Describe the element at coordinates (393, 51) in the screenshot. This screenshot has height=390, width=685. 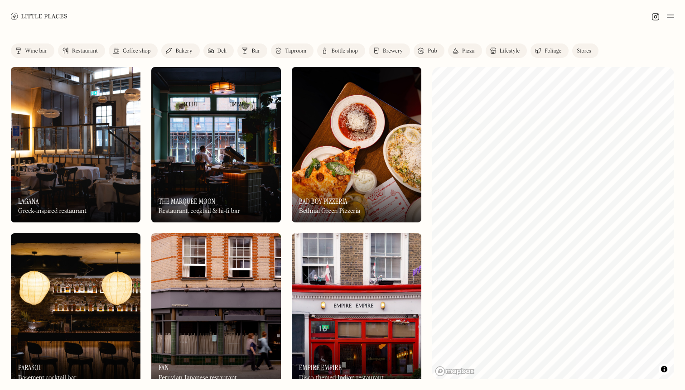
I see `div: Brewery` at that location.